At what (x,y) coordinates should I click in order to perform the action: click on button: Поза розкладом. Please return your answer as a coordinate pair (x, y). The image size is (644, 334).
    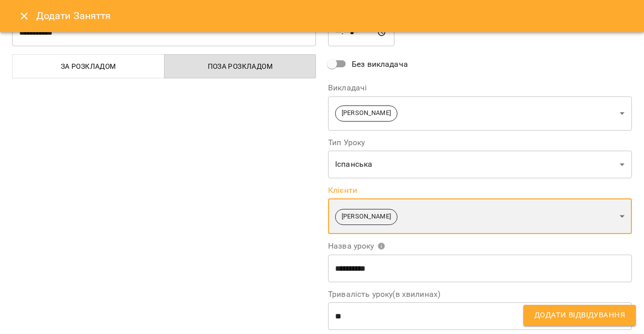
    Looking at the image, I should click on (240, 66).